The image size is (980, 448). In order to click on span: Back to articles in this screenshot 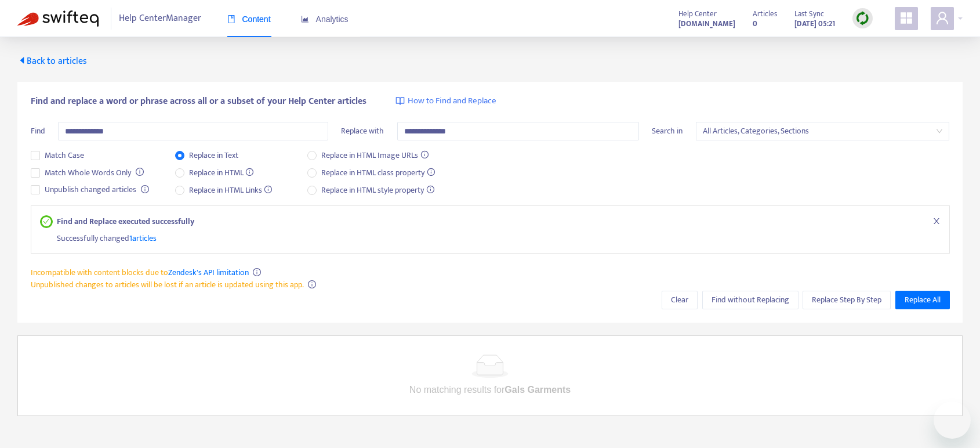, I will do `click(52, 61)`.